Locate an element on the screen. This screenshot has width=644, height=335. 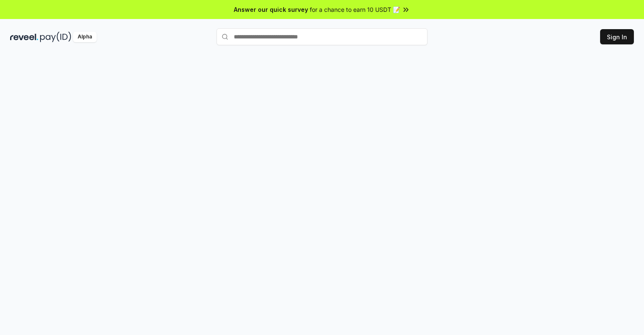
span: Answer our quick survey is located at coordinates (271, 10).